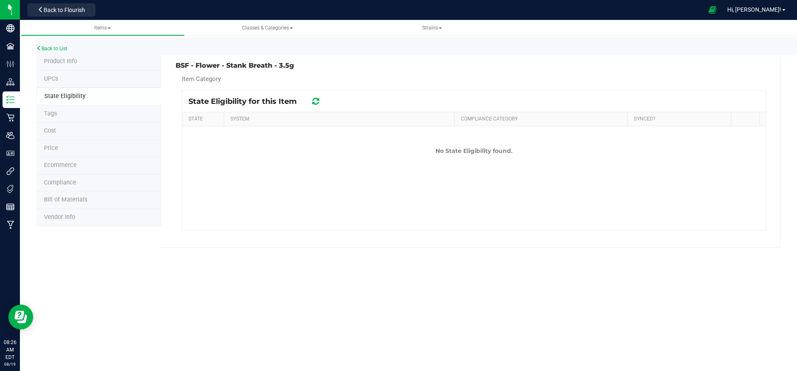 The image size is (797, 371). Describe the element at coordinates (196, 119) in the screenshot. I see `a: STATE` at that location.